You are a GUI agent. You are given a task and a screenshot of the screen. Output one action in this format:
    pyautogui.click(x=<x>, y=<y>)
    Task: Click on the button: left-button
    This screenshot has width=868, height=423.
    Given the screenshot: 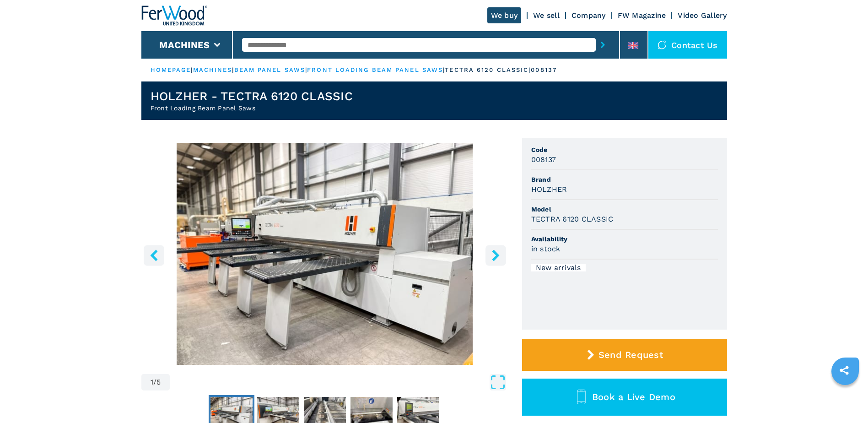 What is the action you would take?
    pyautogui.click(x=154, y=255)
    